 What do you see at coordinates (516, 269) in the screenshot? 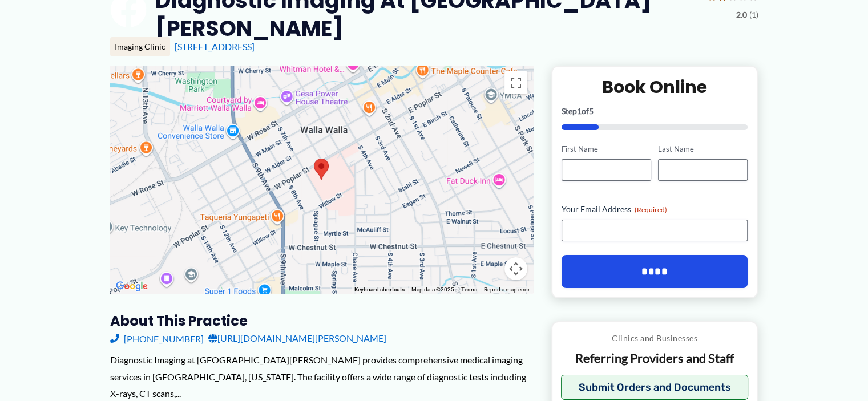
I see `button: Map camera controls` at bounding box center [516, 269].